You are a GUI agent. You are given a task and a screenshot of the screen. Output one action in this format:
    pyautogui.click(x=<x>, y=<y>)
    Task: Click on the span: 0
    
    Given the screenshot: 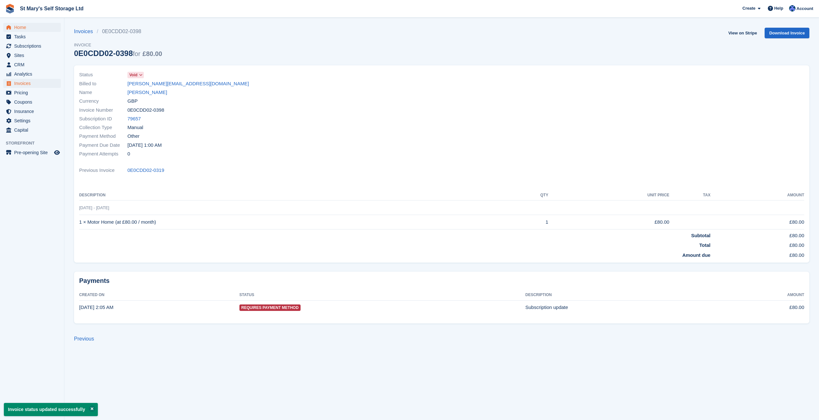 What is the action you would take?
    pyautogui.click(x=129, y=154)
    